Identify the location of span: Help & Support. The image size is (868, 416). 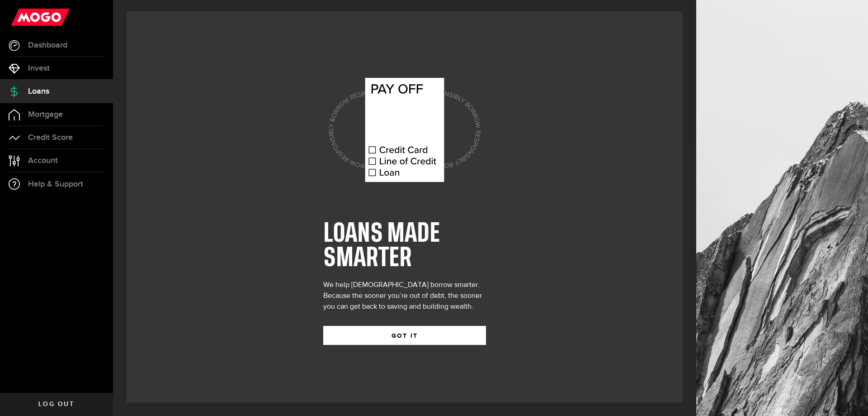
(56, 184).